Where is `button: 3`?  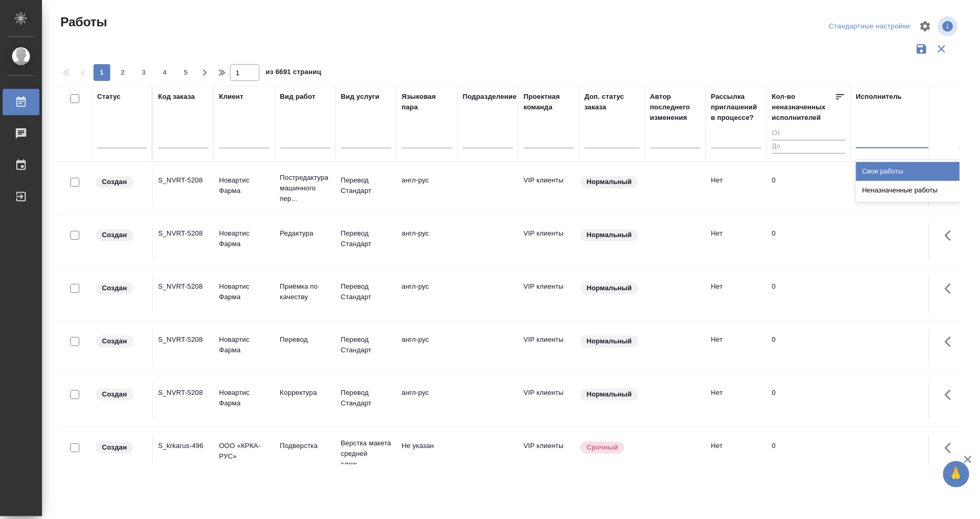
button: 3 is located at coordinates (144, 73).